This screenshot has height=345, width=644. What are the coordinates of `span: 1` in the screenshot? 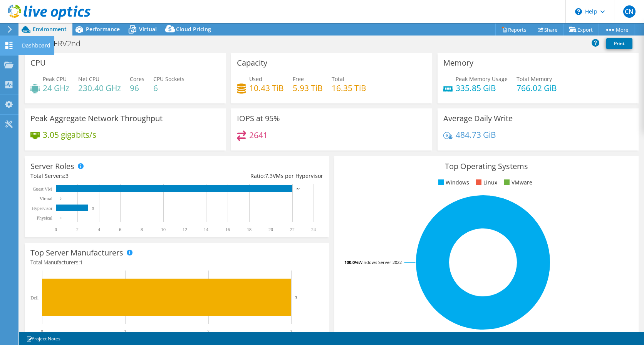 It's located at (81, 262).